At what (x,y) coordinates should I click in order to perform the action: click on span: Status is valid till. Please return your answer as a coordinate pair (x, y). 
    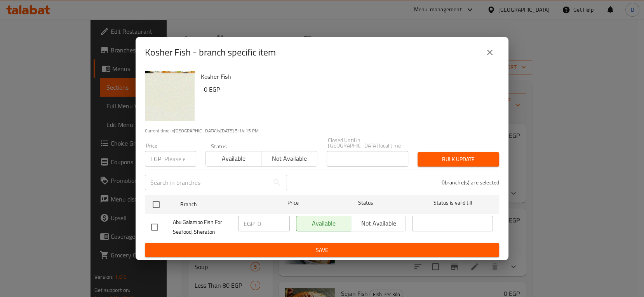
    Looking at the image, I should click on (453, 202).